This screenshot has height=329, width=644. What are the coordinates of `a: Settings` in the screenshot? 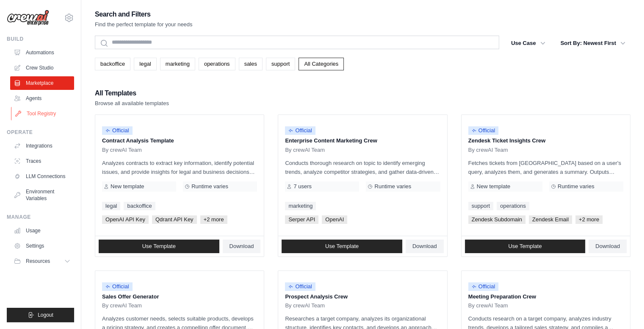 It's located at (42, 246).